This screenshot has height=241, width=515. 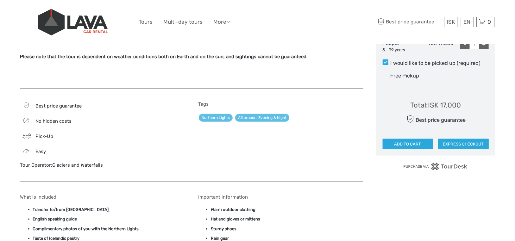 I want to click on img: 523-13fdf7b0-e410-4b32-8dc9-7907fc8d33f7_logo_big.jpg, so click(x=73, y=22).